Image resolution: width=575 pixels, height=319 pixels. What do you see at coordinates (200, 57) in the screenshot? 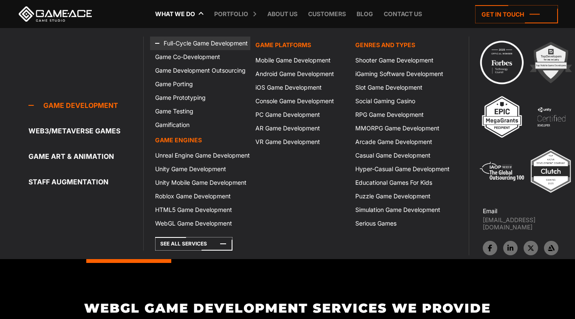
I see `a: Game Co-Development` at bounding box center [200, 57].